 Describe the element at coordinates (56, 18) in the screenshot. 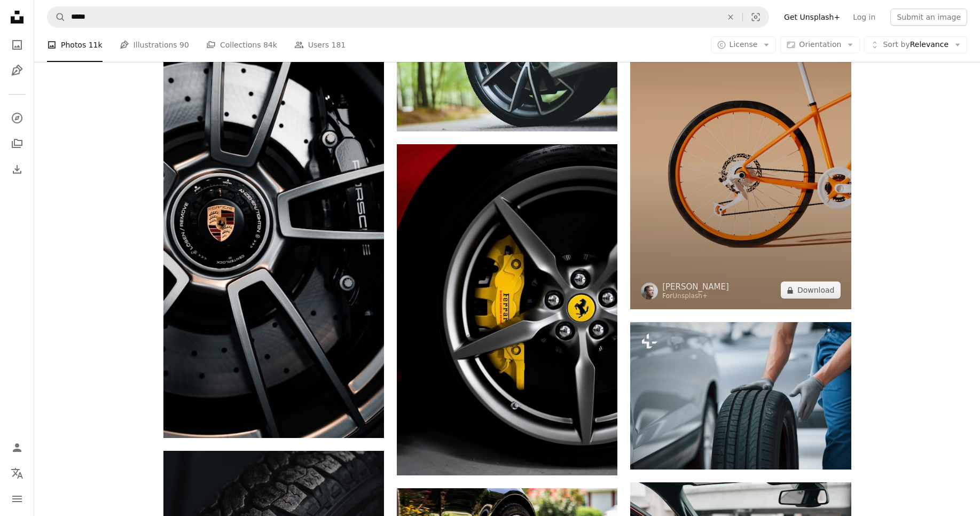

I see `button: Search Unsplash` at that location.